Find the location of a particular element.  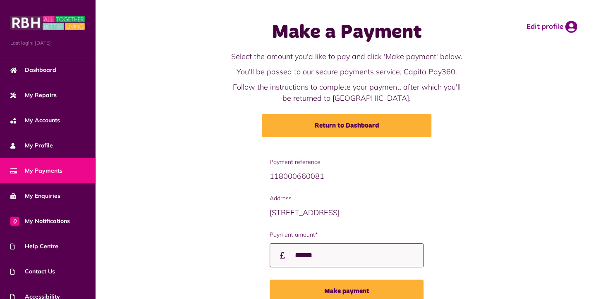

span: Payment reference is located at coordinates (346, 162).